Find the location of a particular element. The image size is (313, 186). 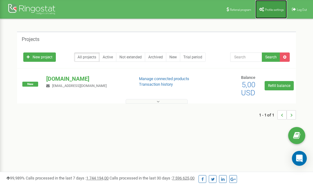

a: Refill balance is located at coordinates (279, 86).